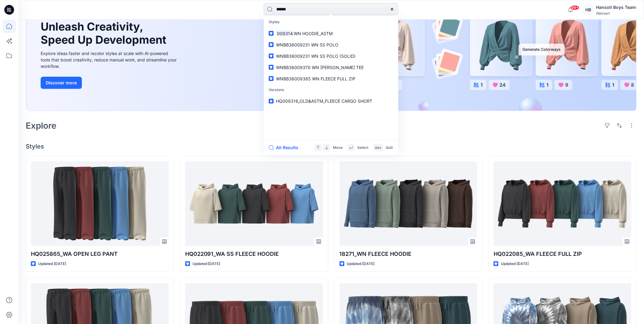 The width and height of the screenshot is (644, 324). What do you see at coordinates (589, 10) in the screenshot?
I see `div: HB` at bounding box center [589, 10].